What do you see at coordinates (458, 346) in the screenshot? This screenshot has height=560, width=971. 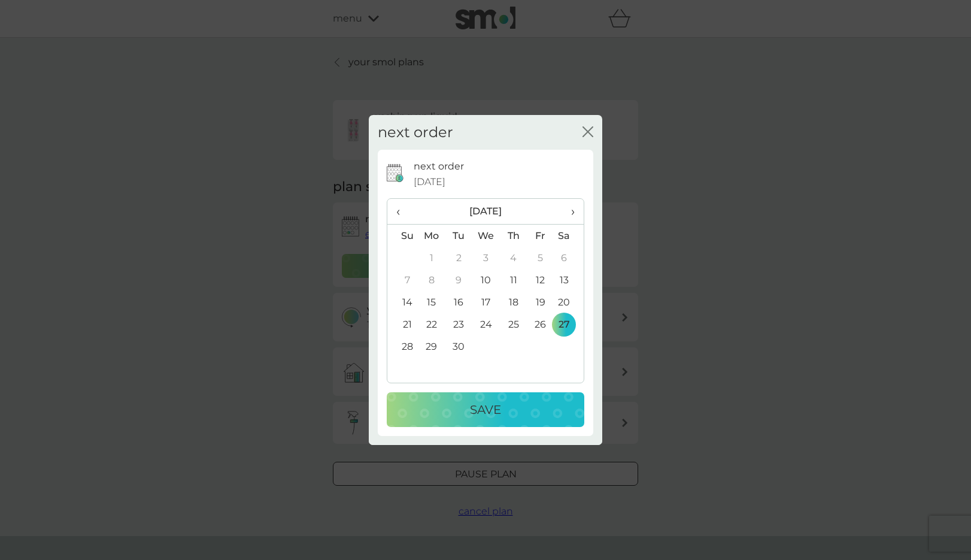 I see `td: 30` at bounding box center [458, 346].